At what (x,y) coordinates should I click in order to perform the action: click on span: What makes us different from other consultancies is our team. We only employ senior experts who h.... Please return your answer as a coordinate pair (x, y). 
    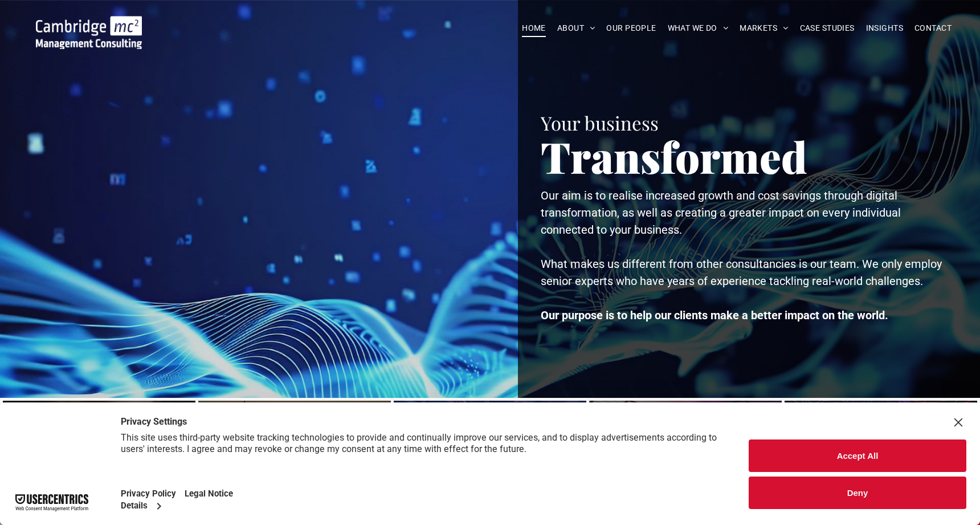
    Looking at the image, I should click on (741, 273).